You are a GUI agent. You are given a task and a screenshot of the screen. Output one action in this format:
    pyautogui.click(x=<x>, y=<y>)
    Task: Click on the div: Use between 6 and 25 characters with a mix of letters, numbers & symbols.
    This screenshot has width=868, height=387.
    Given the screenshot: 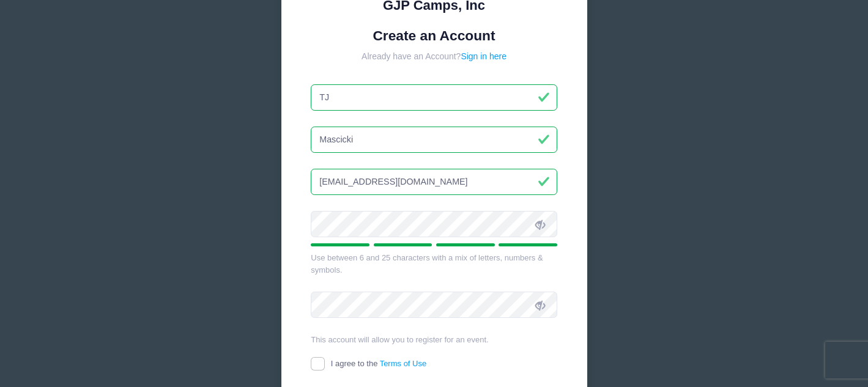 What is the action you would take?
    pyautogui.click(x=433, y=263)
    